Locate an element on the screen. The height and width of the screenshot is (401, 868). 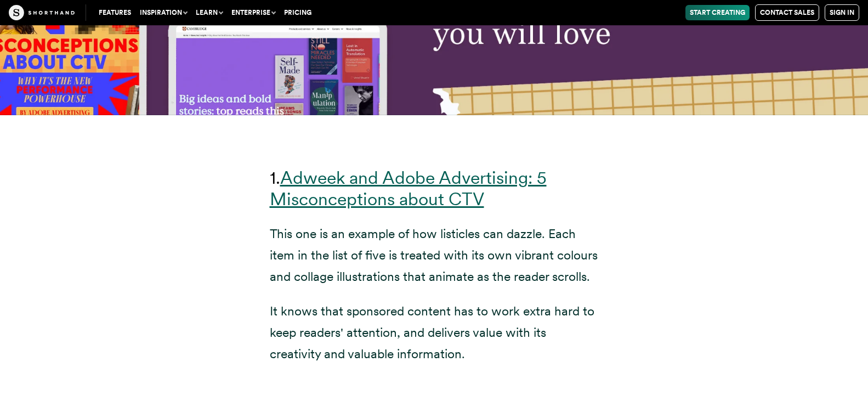
a: Contact Sales is located at coordinates (787, 12).